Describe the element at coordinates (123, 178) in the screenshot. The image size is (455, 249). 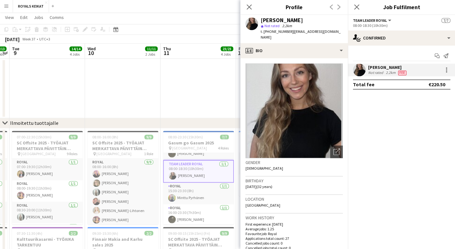
I see `app-job-card: 08:00-16:00 (8h)9/9SC Offsite 2025 - TYÖAJAT MERKATTAVA PÄIVITTÄIN TOTEUMAN MUKAAN [GEOGRAPHIC_DA...` at that location.